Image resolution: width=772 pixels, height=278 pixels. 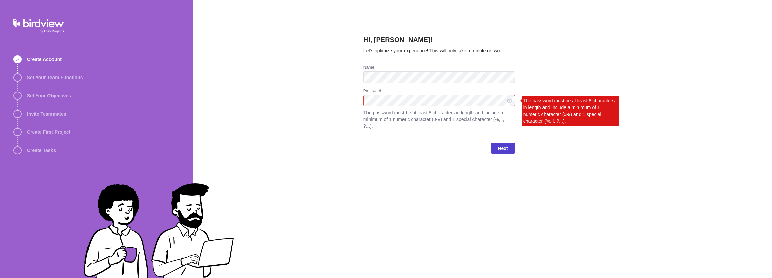 What do you see at coordinates (503, 148) in the screenshot?
I see `span: Next` at bounding box center [503, 148].